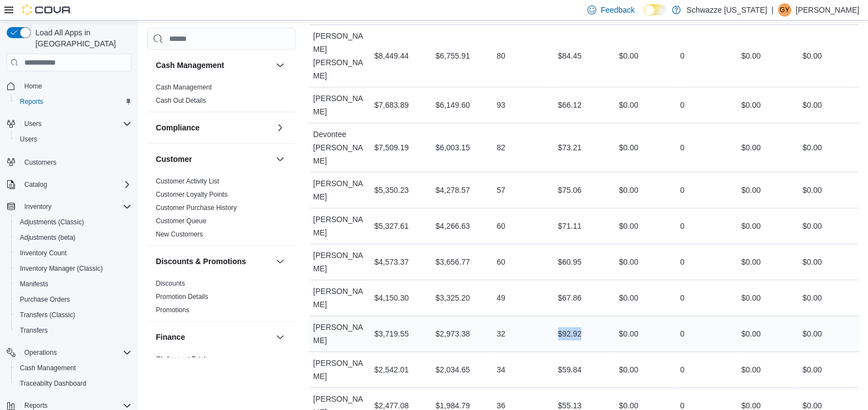  I want to click on span: GY, so click(784, 10).